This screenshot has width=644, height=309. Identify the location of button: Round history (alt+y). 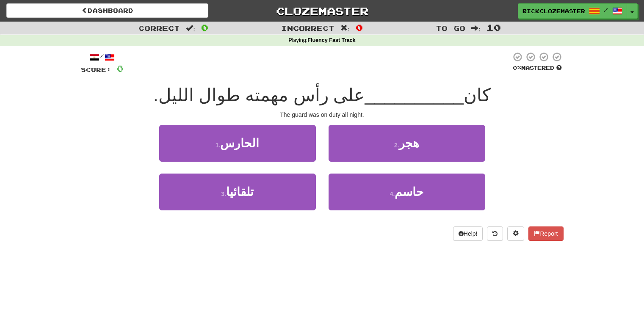
(495, 234).